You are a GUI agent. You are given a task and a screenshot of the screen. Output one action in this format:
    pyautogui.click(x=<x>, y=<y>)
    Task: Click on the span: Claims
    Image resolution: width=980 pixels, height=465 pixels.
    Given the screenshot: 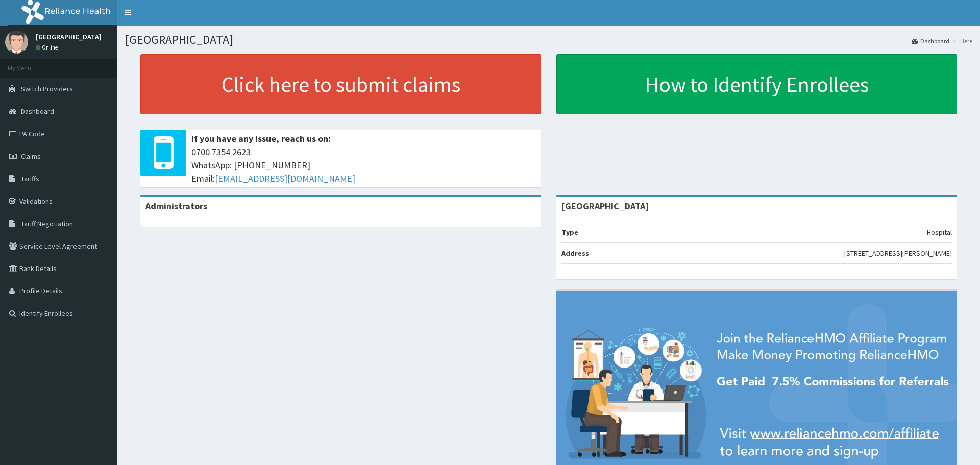 What is the action you would take?
    pyautogui.click(x=31, y=156)
    